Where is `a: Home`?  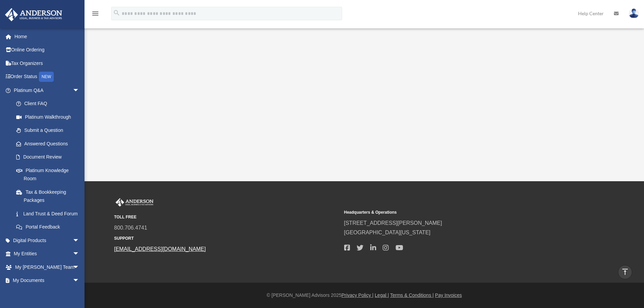
a: Home is located at coordinates (47, 37).